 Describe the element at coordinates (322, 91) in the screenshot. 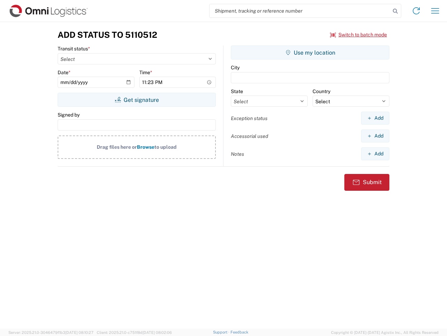

I see `label: Country` at that location.